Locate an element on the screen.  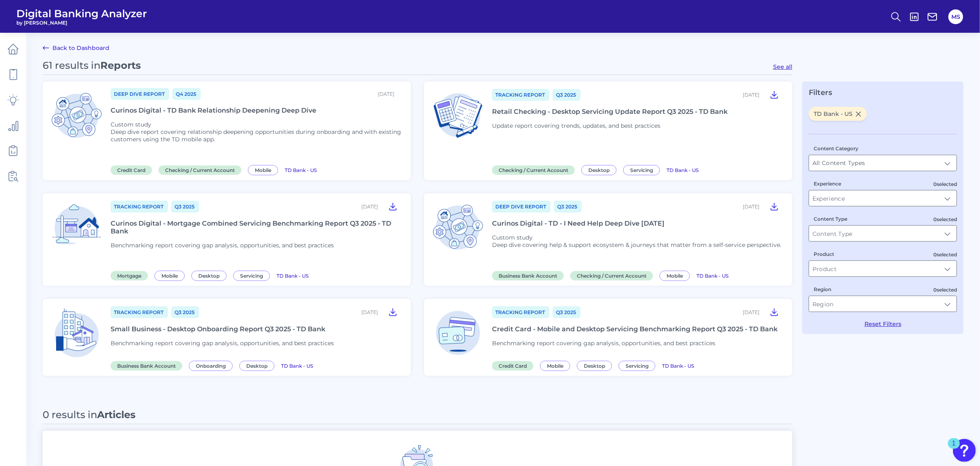
p: Deep dive covering help & support ecosystem & journeys that matter from a self-service perspective. is located at coordinates (637, 244).